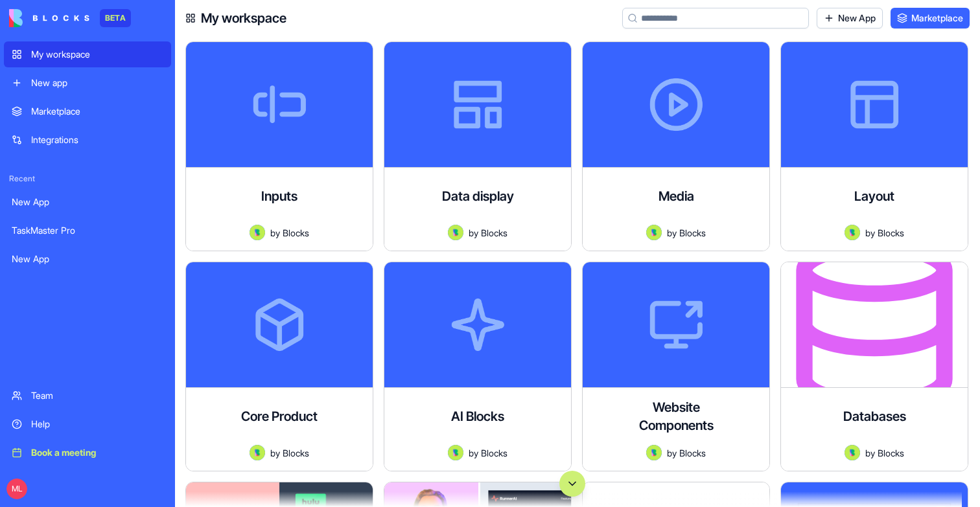  What do you see at coordinates (50, 18) in the screenshot?
I see `img: logo` at bounding box center [50, 18].